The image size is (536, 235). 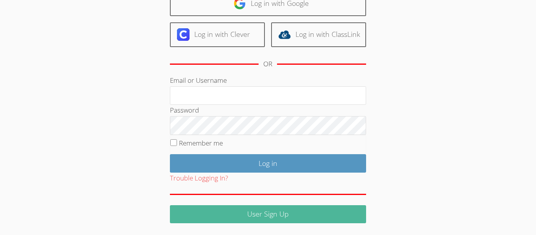 I want to click on a: User Sign Up, so click(x=268, y=214).